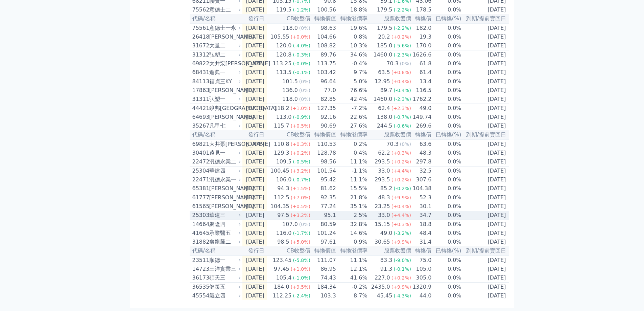  What do you see at coordinates (283, 10) in the screenshot?
I see `div: 119.5` at bounding box center [283, 10].